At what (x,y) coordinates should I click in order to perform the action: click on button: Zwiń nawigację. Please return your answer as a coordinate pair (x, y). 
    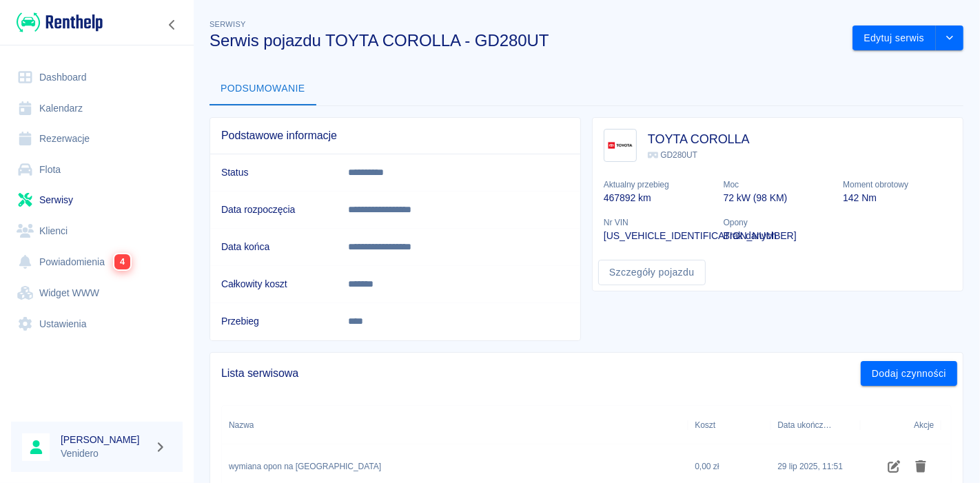
    Looking at the image, I should click on (172, 24).